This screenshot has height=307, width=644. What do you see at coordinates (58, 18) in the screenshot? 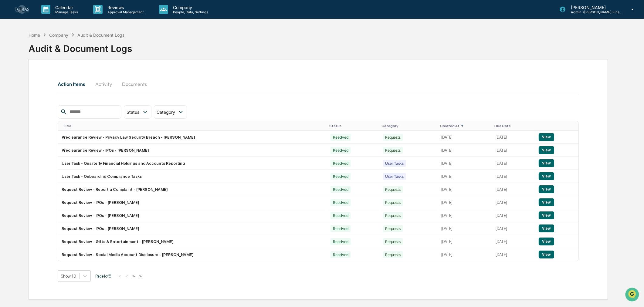
I see `p: How can we help?` at bounding box center [58, 18].